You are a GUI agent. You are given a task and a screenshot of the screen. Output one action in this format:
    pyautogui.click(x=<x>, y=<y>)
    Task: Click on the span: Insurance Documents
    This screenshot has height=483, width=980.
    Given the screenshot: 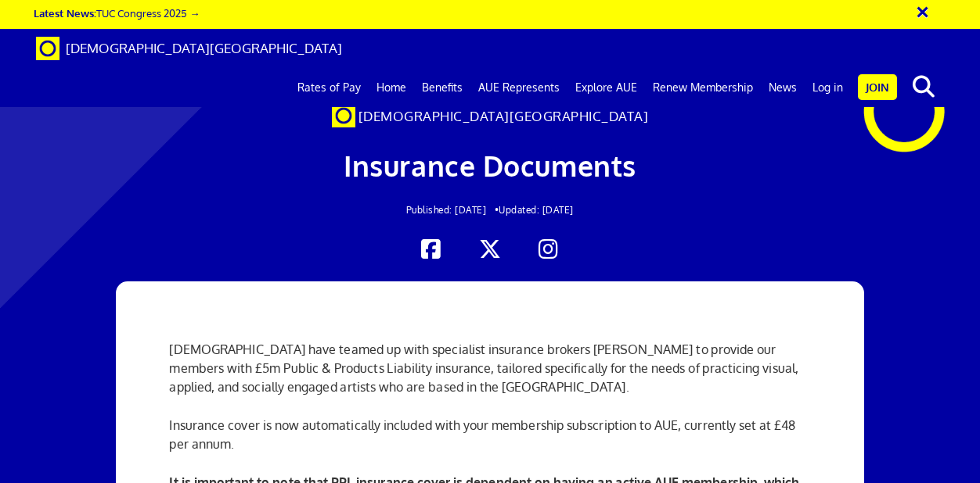 What is the action you would take?
    pyautogui.click(x=490, y=165)
    